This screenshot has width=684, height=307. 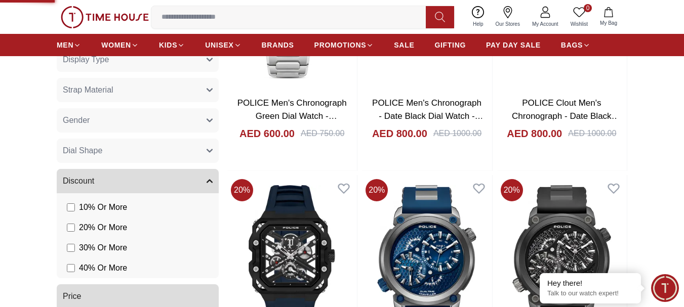 What do you see at coordinates (138, 181) in the screenshot?
I see `button: Discount` at bounding box center [138, 181].